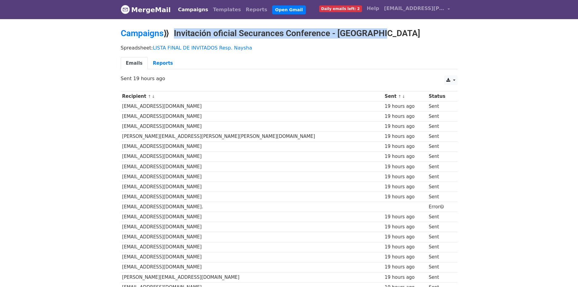 This screenshot has height=287, width=578. I want to click on th: Sent, so click(405, 96).